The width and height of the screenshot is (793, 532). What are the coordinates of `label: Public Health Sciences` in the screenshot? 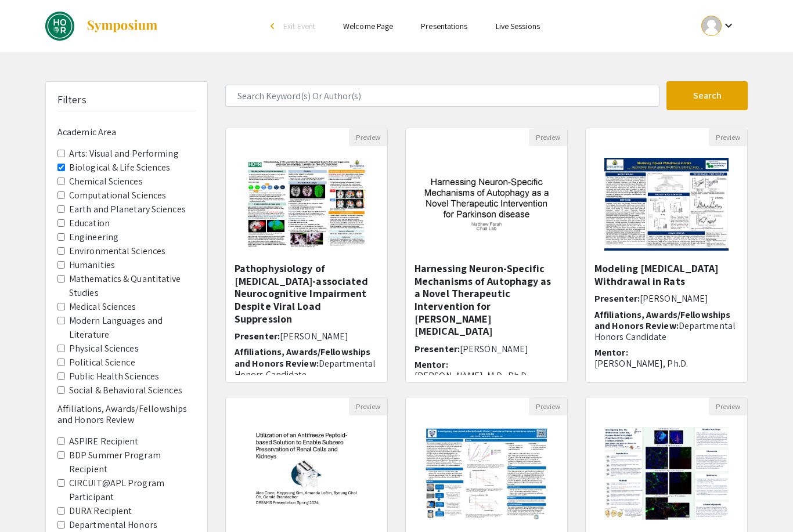 It's located at (114, 377).